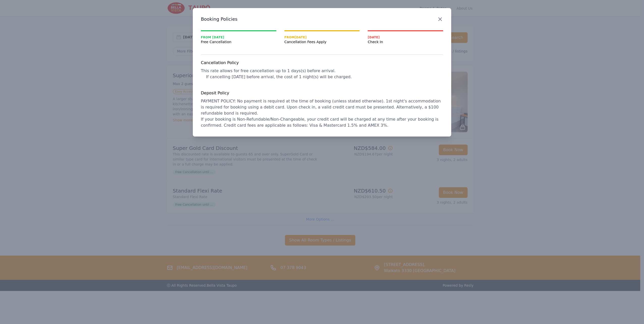  What do you see at coordinates (322, 93) in the screenshot?
I see `h4: Deposit Policy` at bounding box center [322, 93].